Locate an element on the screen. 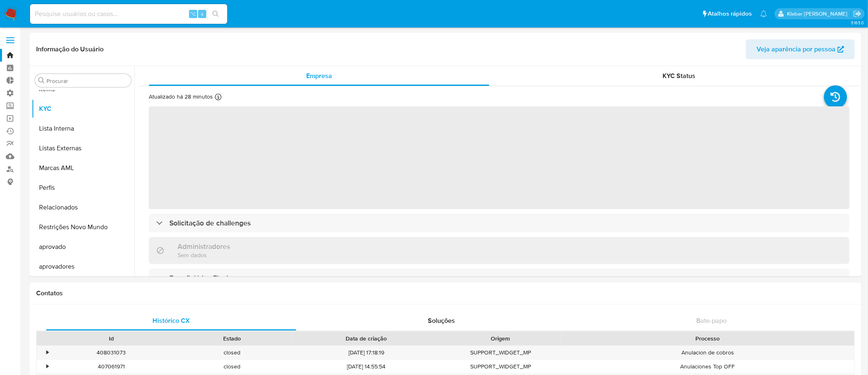 This screenshot has width=868, height=375. div: Data de criação is located at coordinates (366, 338).